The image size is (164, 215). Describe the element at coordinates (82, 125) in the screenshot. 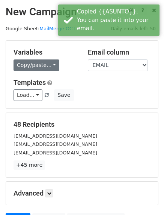

I see `h5: 48 Recipients` at that location.